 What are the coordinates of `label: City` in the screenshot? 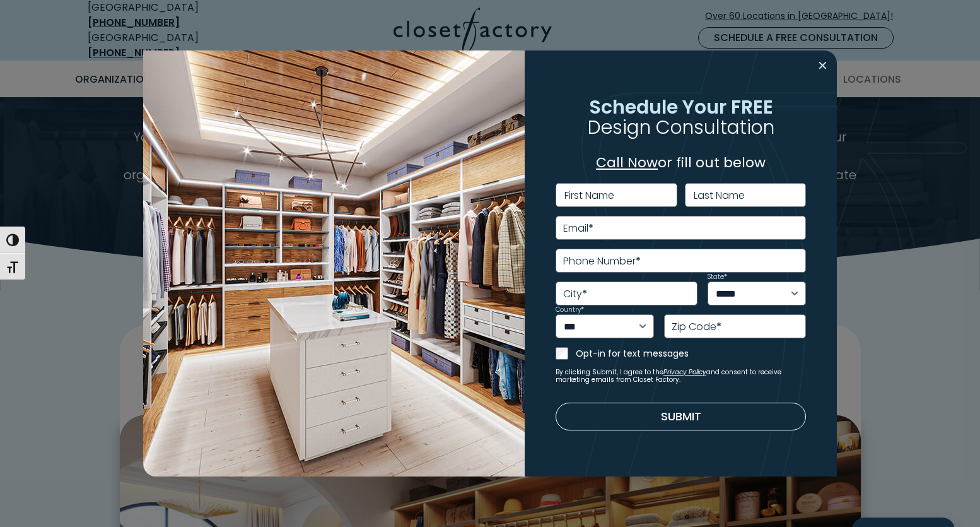 It's located at (575, 294).